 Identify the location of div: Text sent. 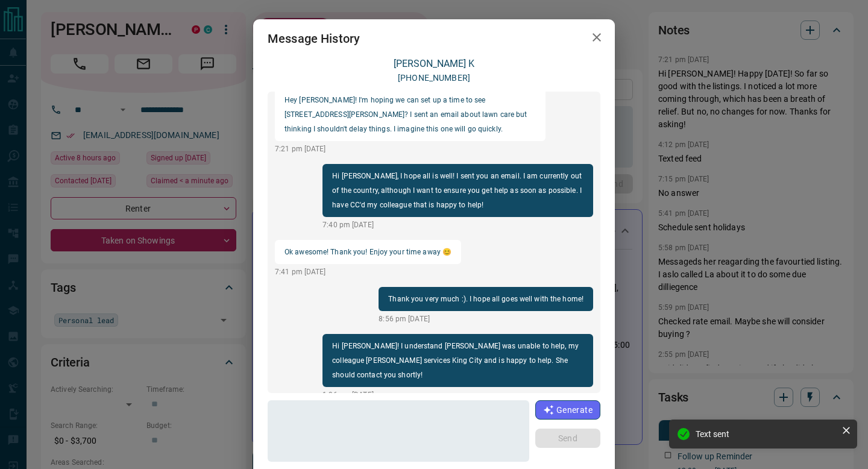
(766, 434).